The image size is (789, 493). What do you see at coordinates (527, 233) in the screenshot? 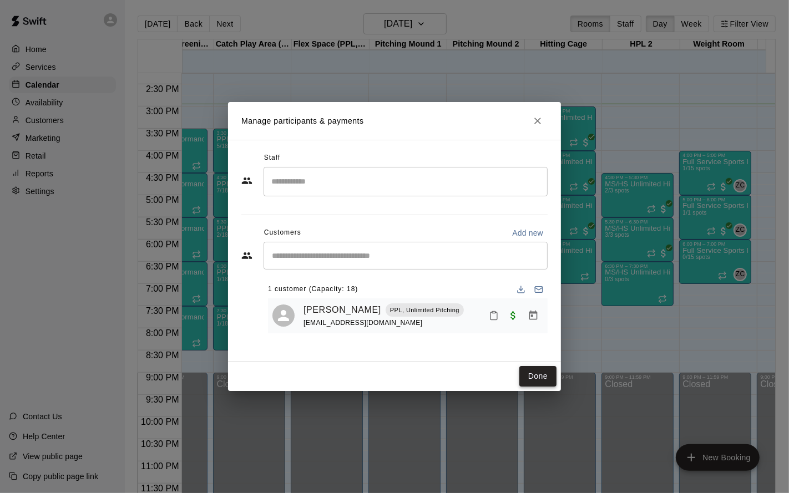
I see `button: Add new` at bounding box center [527, 233].